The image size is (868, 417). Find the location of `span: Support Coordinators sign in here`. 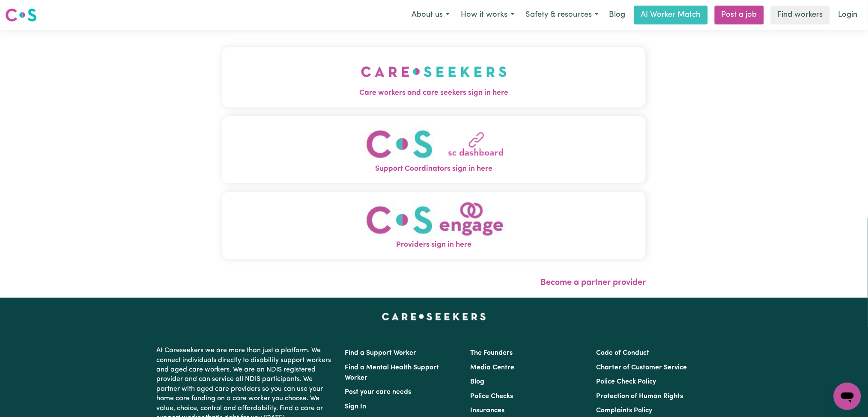

span: Support Coordinators sign in here is located at coordinates (434, 169).